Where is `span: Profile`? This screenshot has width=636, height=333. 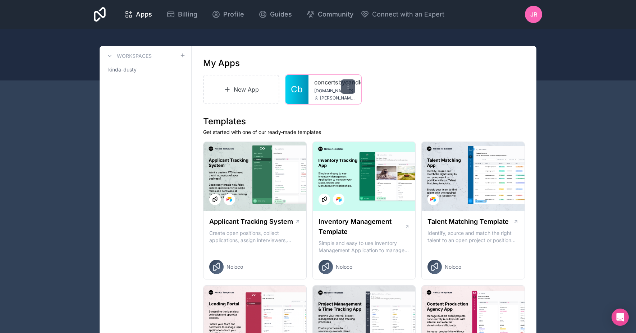
span: Profile is located at coordinates (234, 14).